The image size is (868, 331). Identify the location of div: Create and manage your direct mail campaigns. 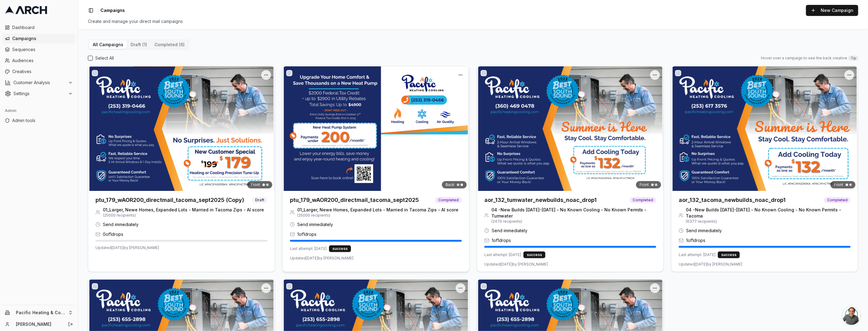
(473, 21).